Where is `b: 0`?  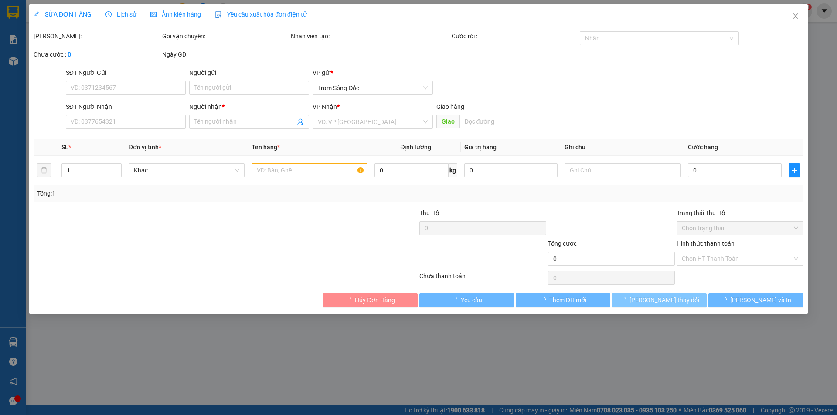 b: 0 is located at coordinates (69, 54).